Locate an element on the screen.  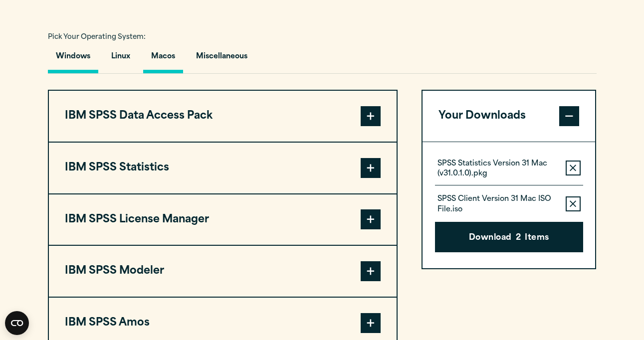
button: Miscellaneous is located at coordinates (221, 59).